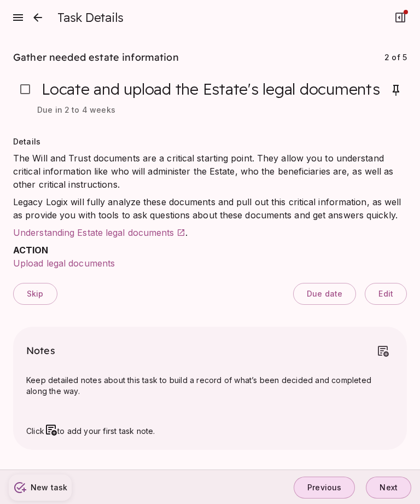  I want to click on span: to add your first task note., so click(106, 431).